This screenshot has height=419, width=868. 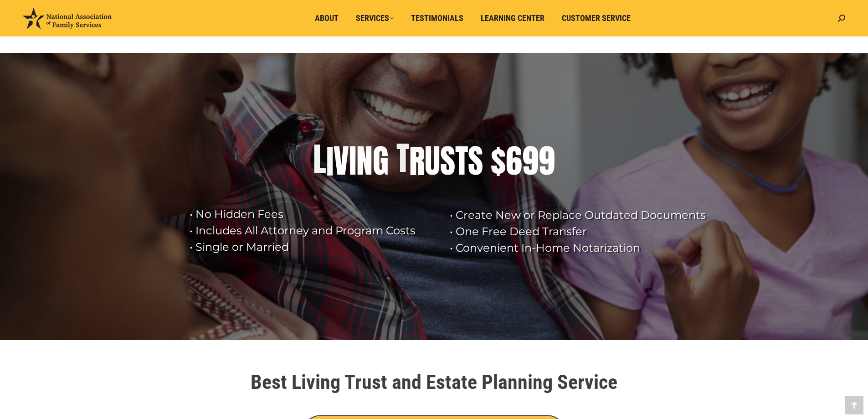 What do you see at coordinates (434, 382) in the screenshot?
I see `h1: Best Living Trust and Estate Planning Service` at bounding box center [434, 382].